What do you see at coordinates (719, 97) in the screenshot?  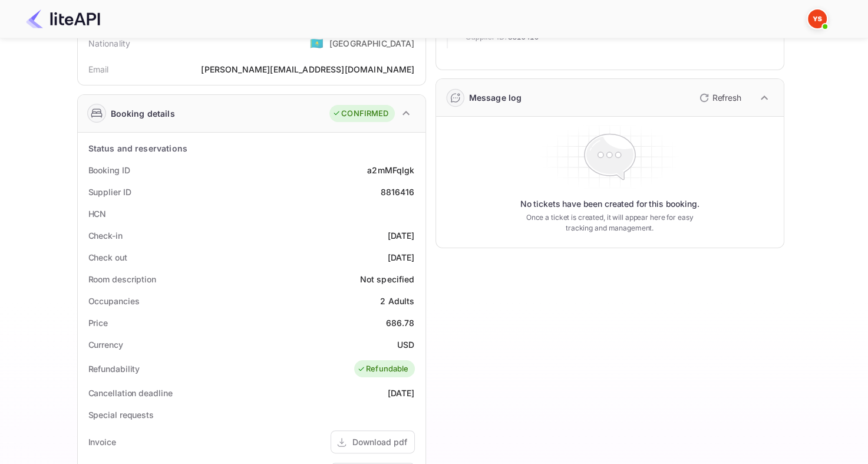 I see `button: Refresh` at bounding box center [719, 97].